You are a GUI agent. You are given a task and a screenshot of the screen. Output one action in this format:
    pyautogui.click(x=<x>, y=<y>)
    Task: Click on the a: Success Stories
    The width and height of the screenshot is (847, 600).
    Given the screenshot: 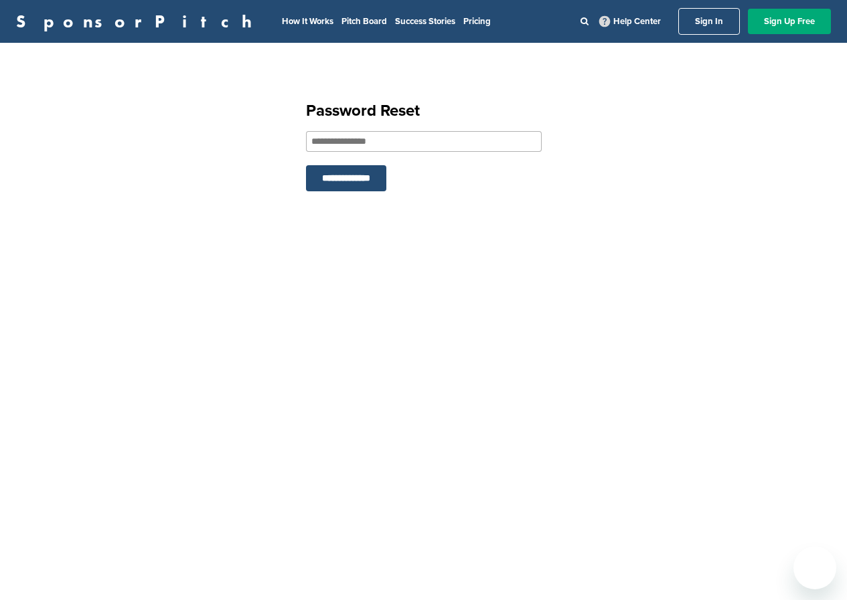 What is the action you would take?
    pyautogui.click(x=425, y=21)
    